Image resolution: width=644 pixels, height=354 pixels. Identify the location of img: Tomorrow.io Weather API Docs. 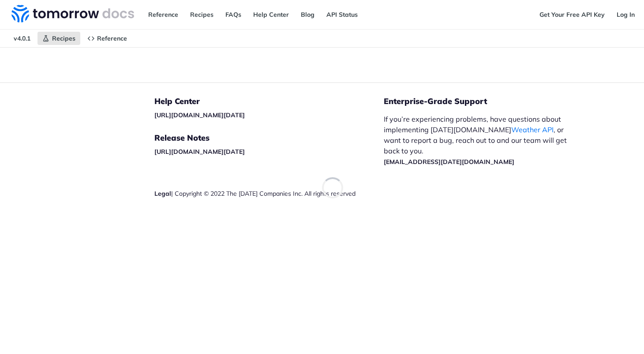
(73, 13).